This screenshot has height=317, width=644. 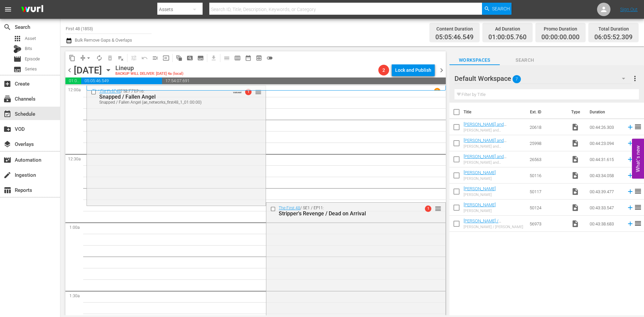 I want to click on td: 56973, so click(x=548, y=224).